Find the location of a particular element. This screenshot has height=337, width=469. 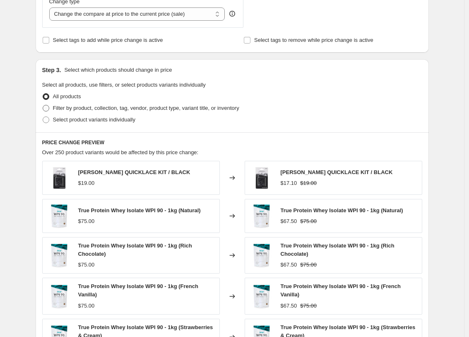

h2: Step 3. is located at coordinates (52, 70).